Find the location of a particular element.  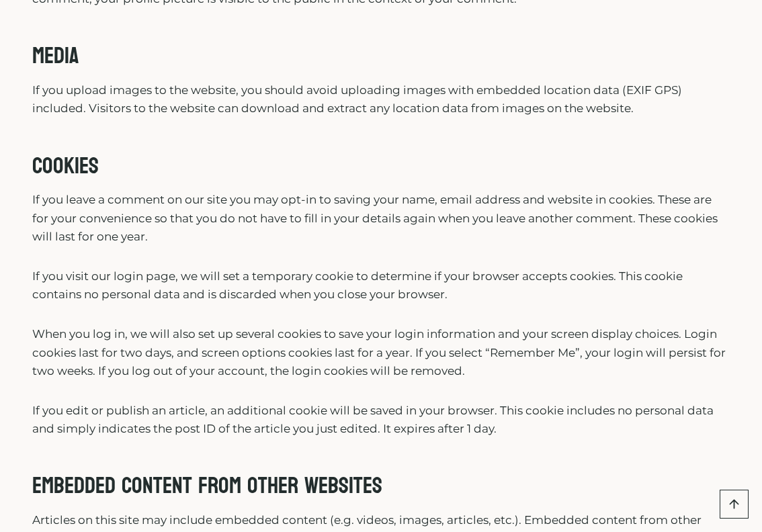

h2: Embedded content from other websites is located at coordinates (381, 486).